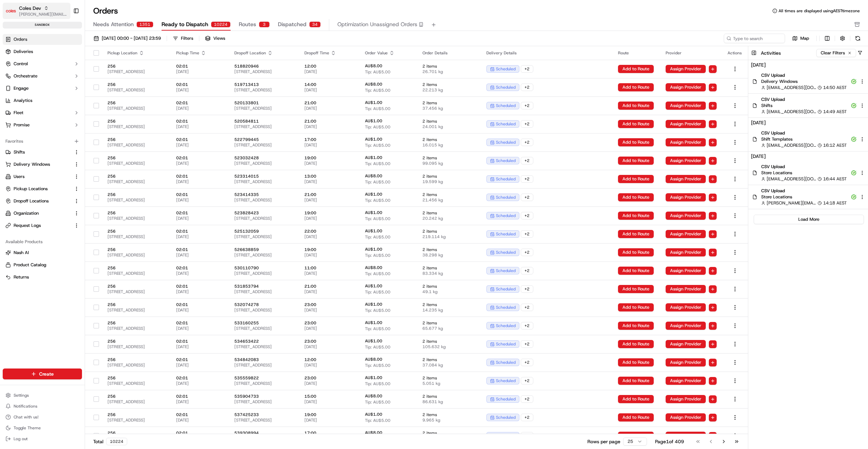 The width and height of the screenshot is (868, 449). What do you see at coordinates (449, 127) in the screenshot?
I see `span: 24.001 kg` at bounding box center [449, 127].